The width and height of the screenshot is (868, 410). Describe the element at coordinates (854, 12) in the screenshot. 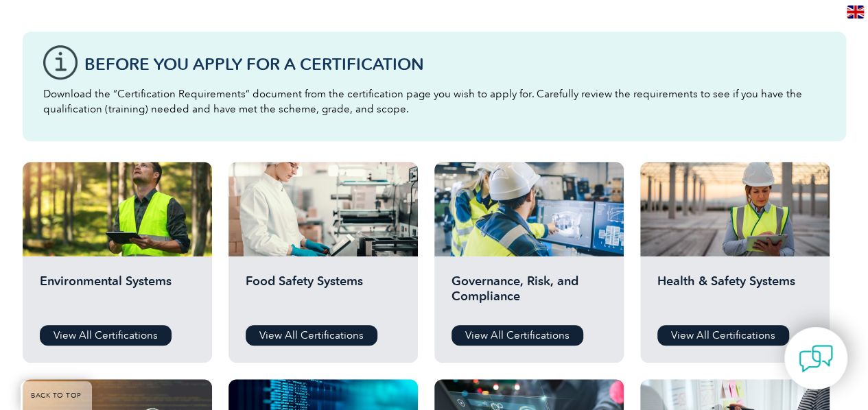

I see `img: en` at that location.